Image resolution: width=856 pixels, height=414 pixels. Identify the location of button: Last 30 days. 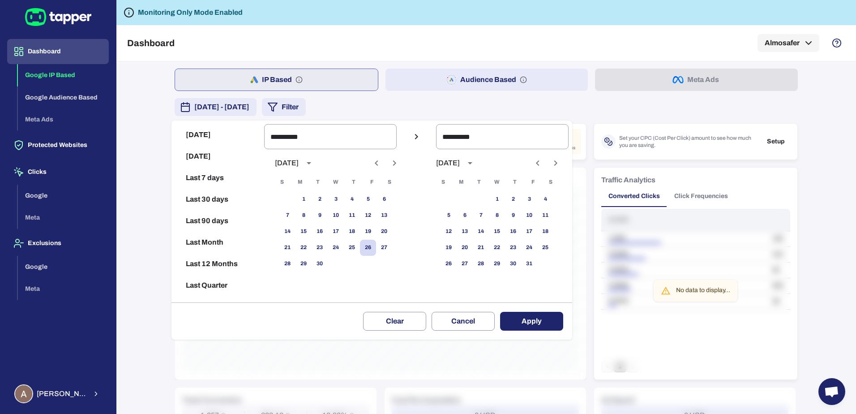
(218, 199).